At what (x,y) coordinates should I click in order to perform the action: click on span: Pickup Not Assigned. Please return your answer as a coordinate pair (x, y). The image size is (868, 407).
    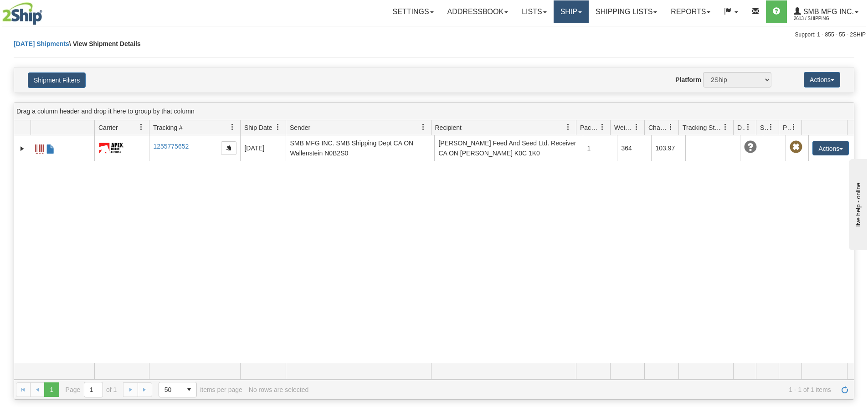
    Looking at the image, I should click on (796, 147).